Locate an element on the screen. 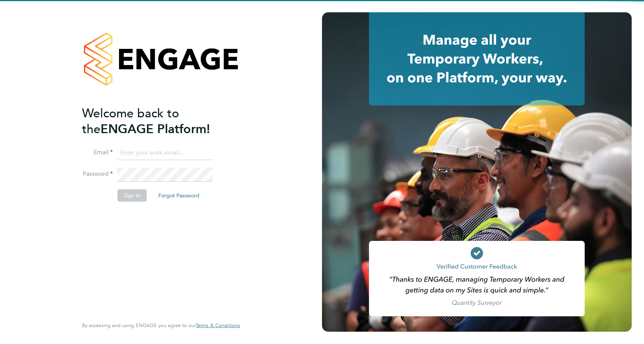  h2: ENGAGE Platform! is located at coordinates (158, 121).